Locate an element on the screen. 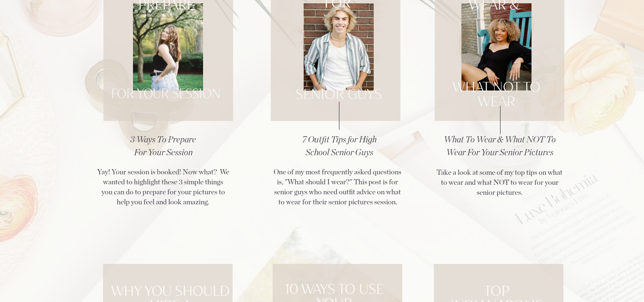  p: Yay! Your session is booked! Now what? We wanted to highlight these 3 simple things you can do to... is located at coordinates (163, 193).